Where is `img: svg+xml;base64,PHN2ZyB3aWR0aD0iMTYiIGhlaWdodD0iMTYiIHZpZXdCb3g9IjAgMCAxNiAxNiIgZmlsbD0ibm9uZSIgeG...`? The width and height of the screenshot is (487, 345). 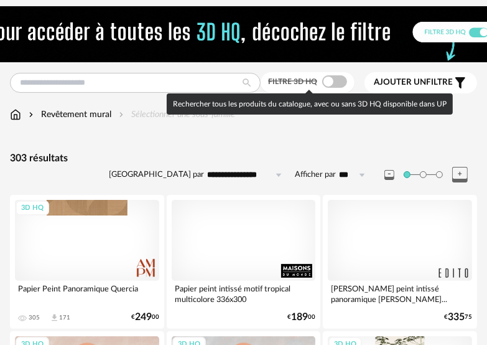
img: svg+xml;base64,PHN2ZyB3aWR0aD0iMTYiIGhlaWdodD0iMTYiIHZpZXdCb3g9IjAgMCAxNiAxNiIgZmlsbD0ibm9uZSIgeG... is located at coordinates (31, 114).